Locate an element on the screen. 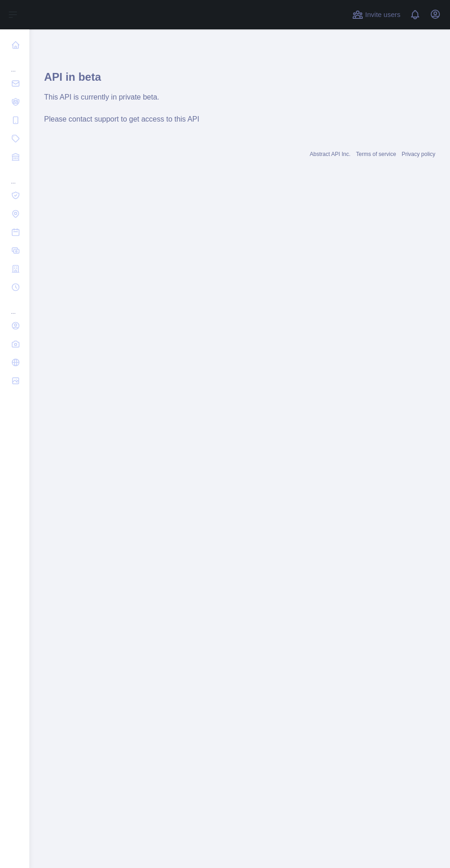  h1: API in beta is located at coordinates (239, 81).